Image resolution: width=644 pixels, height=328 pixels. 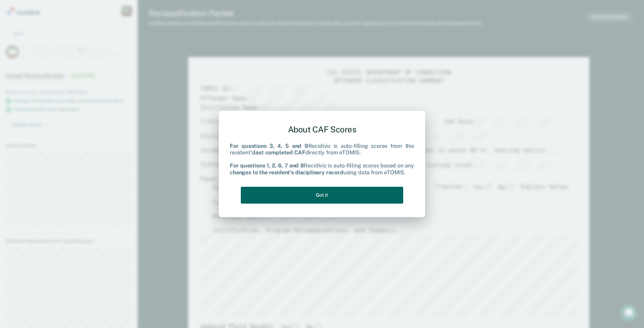 I want to click on b: For questions 3, 4, 5 and 9, so click(x=269, y=145).